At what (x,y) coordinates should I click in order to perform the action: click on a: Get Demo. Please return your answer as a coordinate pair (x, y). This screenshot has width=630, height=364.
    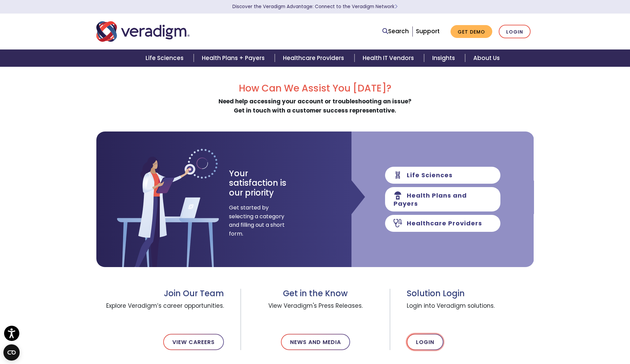
    Looking at the image, I should click on (471, 32).